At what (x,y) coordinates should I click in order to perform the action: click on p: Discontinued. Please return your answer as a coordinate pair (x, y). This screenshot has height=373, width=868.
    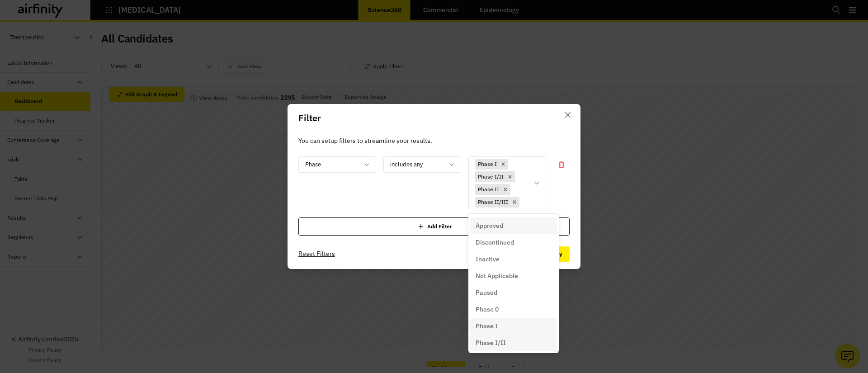
    Looking at the image, I should click on (494, 243).